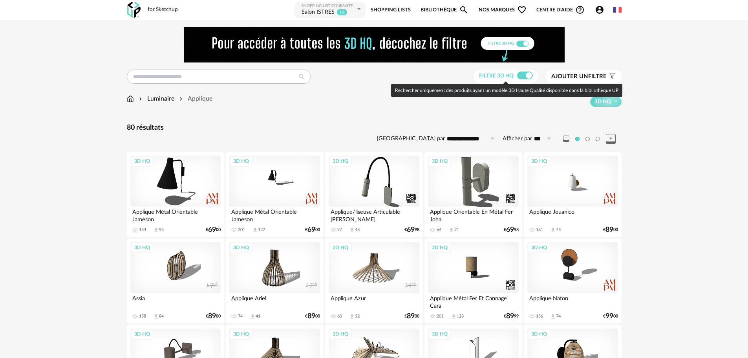 The width and height of the screenshot is (748, 358). What do you see at coordinates (522, 10) in the screenshot?
I see `span: Heart Outline icon` at bounding box center [522, 10].